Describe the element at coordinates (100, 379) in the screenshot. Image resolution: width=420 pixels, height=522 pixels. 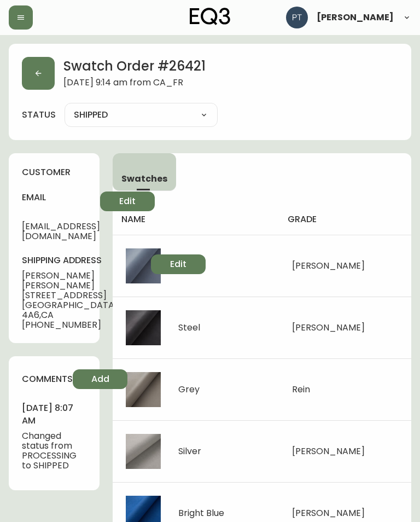
I see `span: Add` at that location.